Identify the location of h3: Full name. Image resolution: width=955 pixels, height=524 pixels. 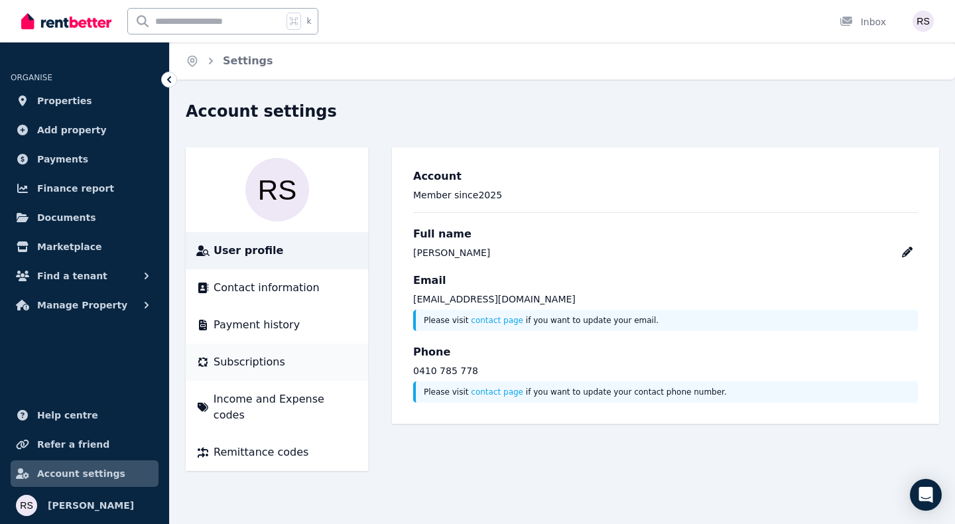
(665, 234).